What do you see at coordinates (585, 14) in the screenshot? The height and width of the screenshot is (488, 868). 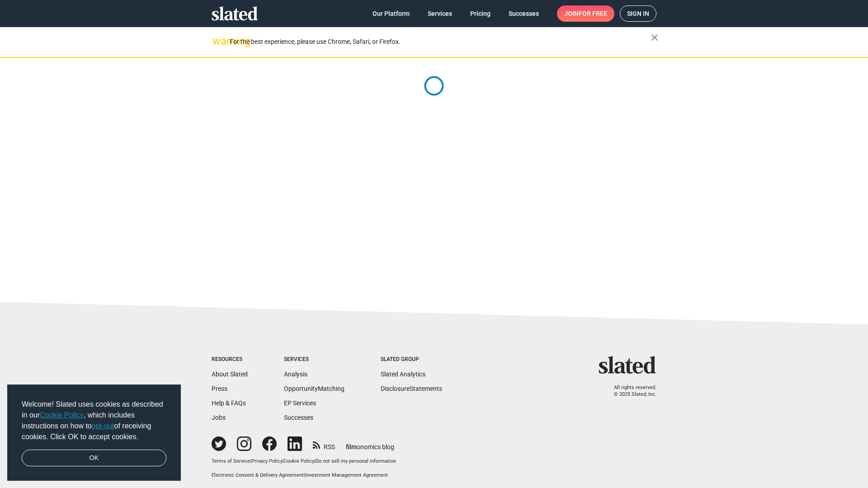 I see `span: Join` at bounding box center [585, 14].